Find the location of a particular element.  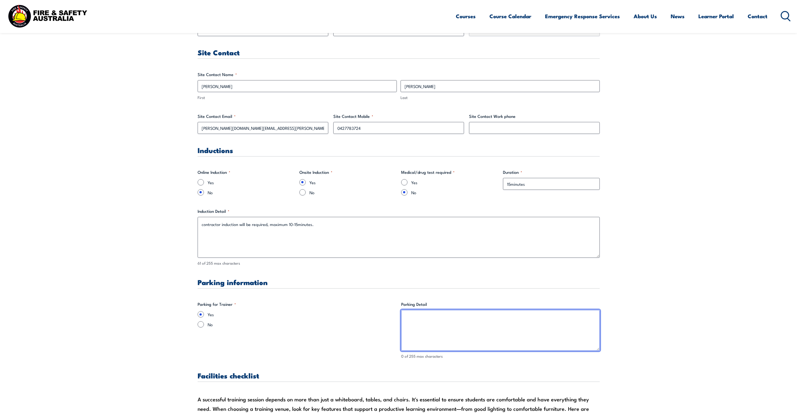

h3: Parking information is located at coordinates (398, 282).